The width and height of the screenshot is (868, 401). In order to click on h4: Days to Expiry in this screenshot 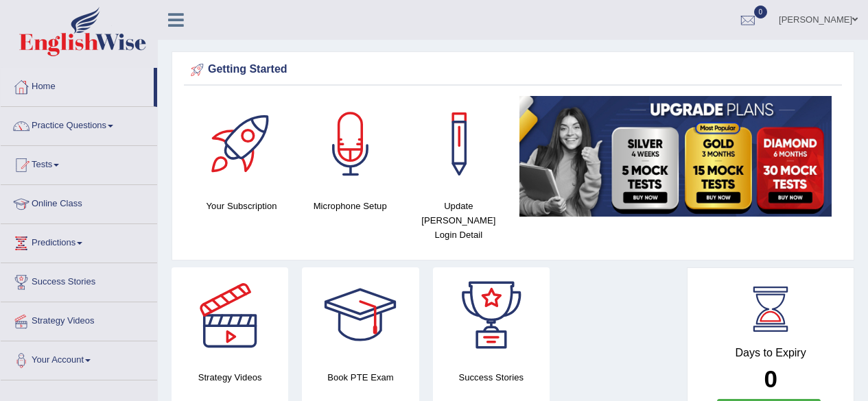, I will do `click(771, 354)`.